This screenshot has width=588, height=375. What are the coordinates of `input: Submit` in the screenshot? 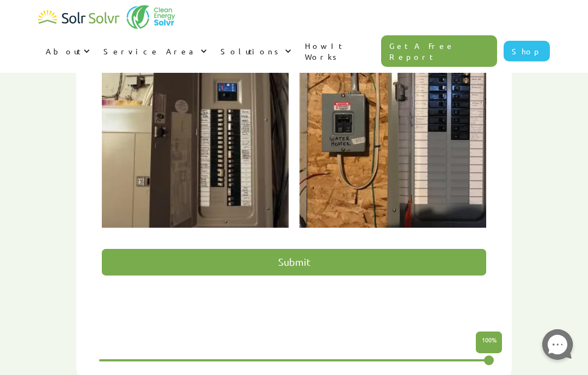 It's located at (294, 262).